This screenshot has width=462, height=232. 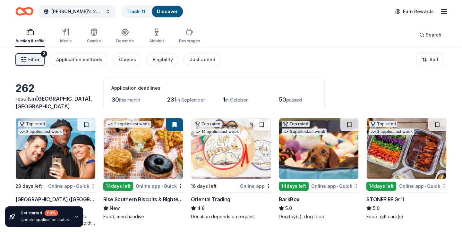 I want to click on div: Food, merchandise, so click(x=143, y=217).